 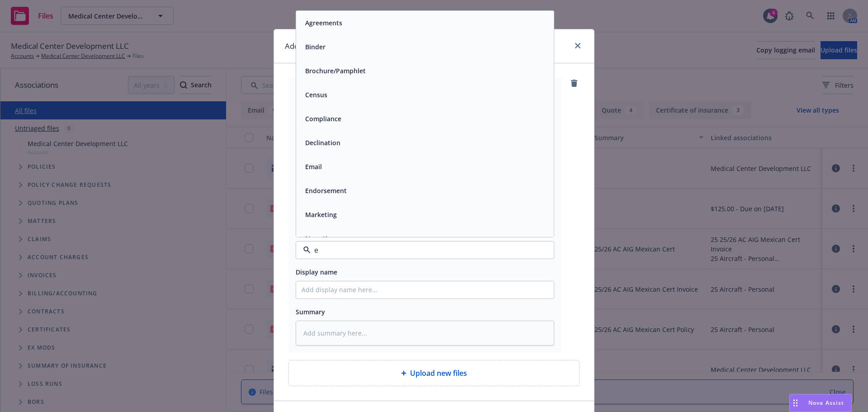 What do you see at coordinates (313, 167) in the screenshot?
I see `button: Email` at bounding box center [313, 167].